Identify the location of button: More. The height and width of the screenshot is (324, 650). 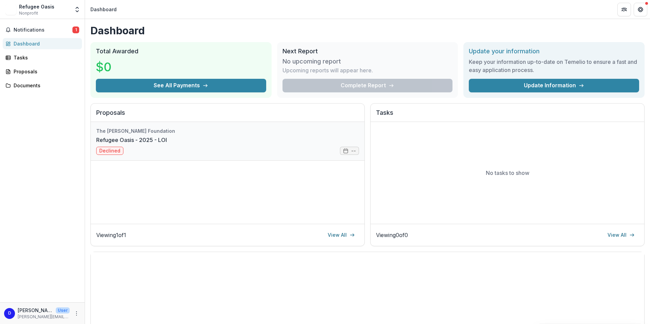
(76, 314).